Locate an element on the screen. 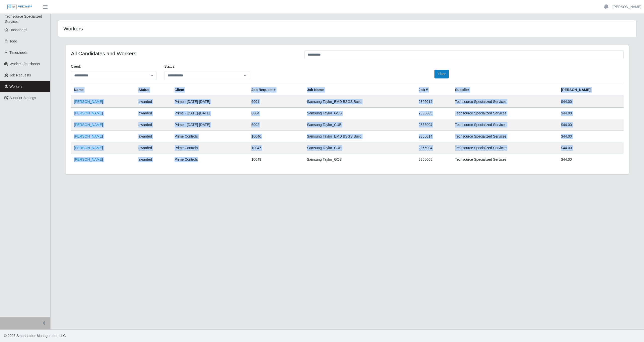 This screenshot has height=342, width=644. span: Supplier Settings is located at coordinates (23, 98).